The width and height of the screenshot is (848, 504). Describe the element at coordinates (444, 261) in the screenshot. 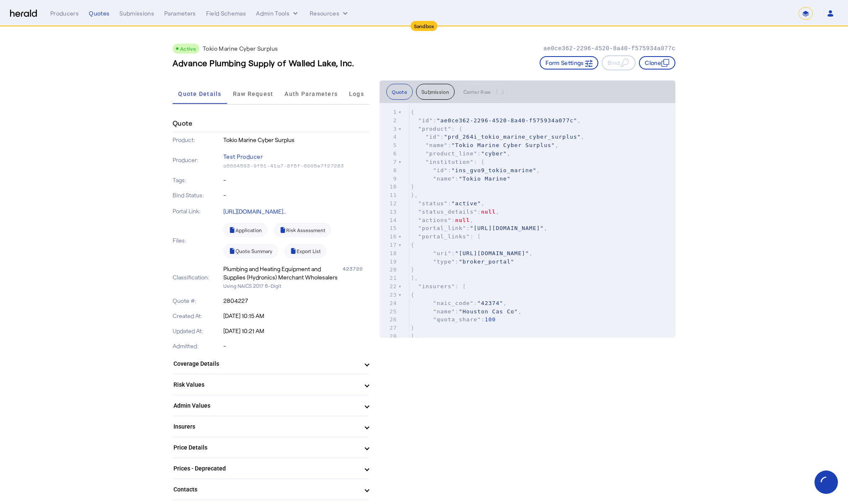

I see `span: "type"` at that location.